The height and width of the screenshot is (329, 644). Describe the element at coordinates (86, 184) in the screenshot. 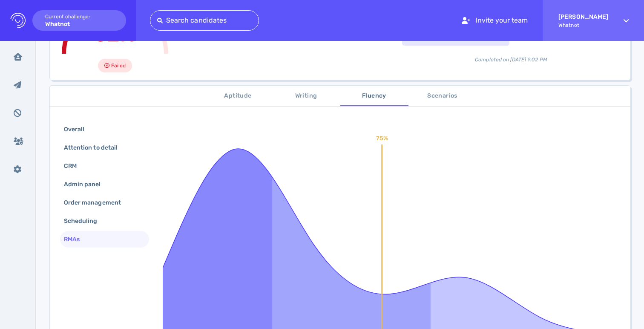

I see `div: Admin panel` at that location.